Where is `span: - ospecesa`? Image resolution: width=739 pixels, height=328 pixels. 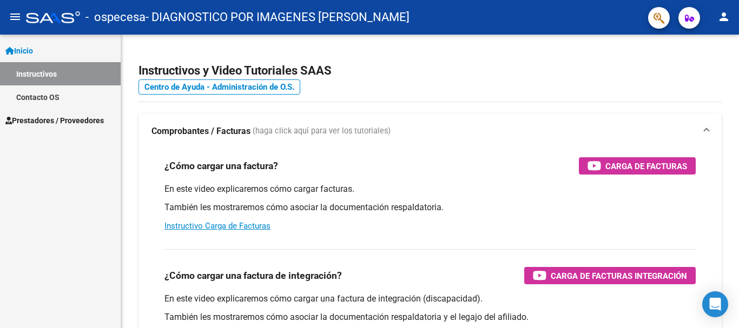 span: - ospecesa is located at coordinates (115, 17).